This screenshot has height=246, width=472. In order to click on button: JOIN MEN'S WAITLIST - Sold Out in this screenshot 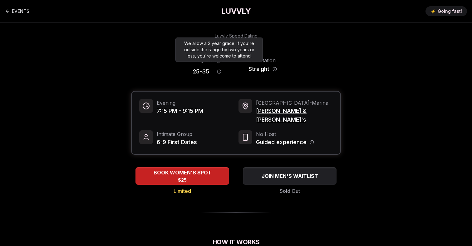, I will do `click(290, 176)`.